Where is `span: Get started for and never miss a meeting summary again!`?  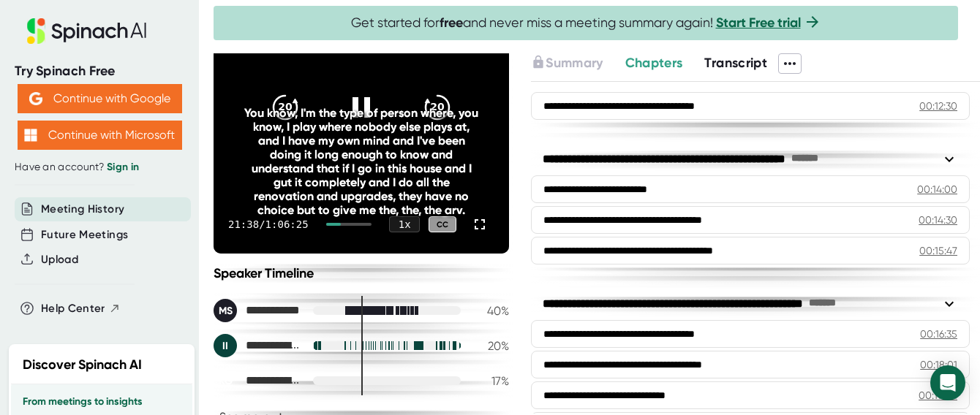
span: Get started for and never miss a meeting summary again! is located at coordinates (586, 23).